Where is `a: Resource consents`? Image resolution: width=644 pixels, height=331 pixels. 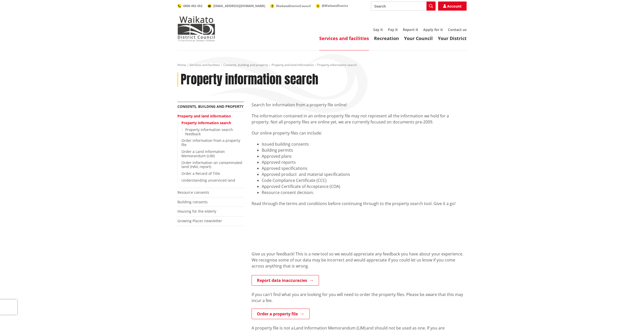
a: Resource consents is located at coordinates (193, 193).